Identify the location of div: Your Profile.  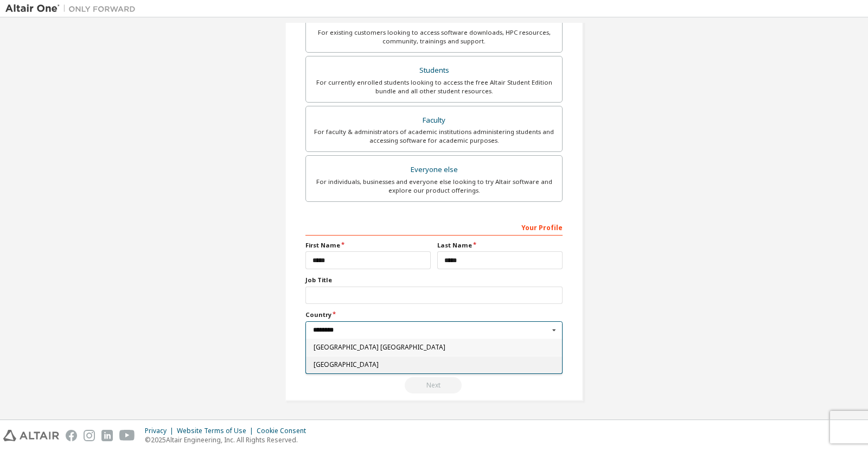
(434, 227).